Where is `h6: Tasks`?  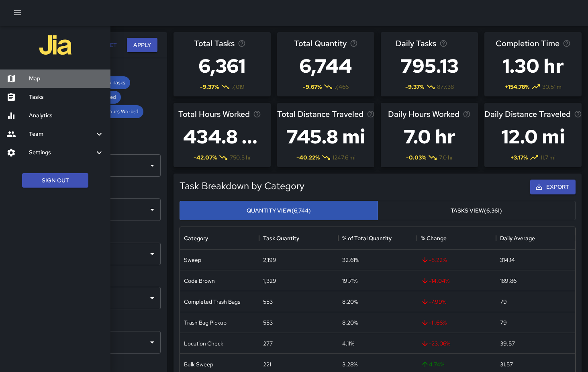 h6: Tasks is located at coordinates (66, 97).